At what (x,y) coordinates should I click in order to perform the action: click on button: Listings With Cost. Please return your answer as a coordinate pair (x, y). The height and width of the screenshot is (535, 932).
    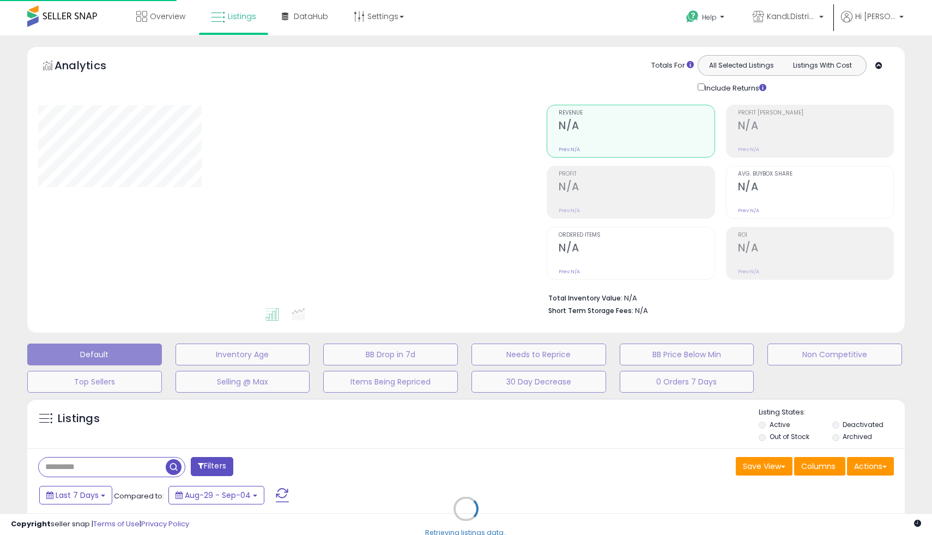
    Looking at the image, I should click on (822, 65).